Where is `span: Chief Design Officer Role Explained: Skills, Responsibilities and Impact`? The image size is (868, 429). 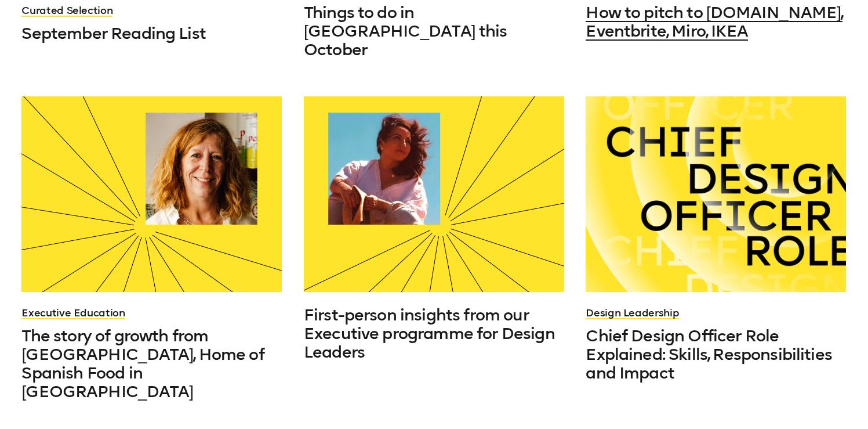
span: Chief Design Officer Role Explained: Skills, Responsibilities and Impact is located at coordinates (708, 354).